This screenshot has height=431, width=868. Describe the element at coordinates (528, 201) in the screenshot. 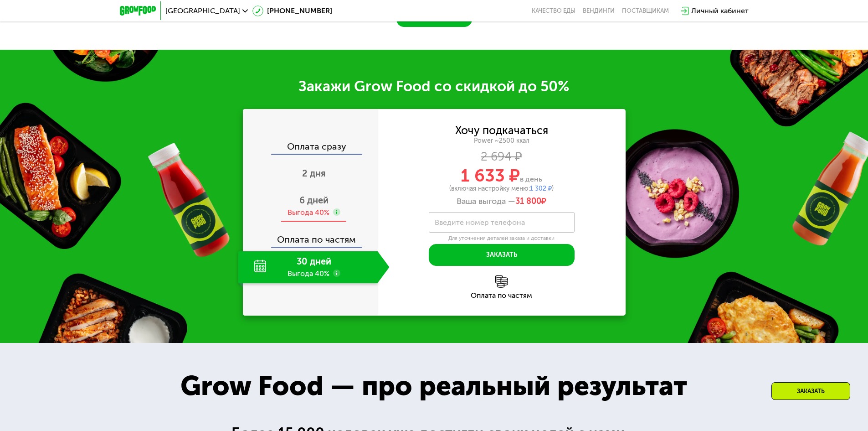

I see `span: 31 800` at that location.